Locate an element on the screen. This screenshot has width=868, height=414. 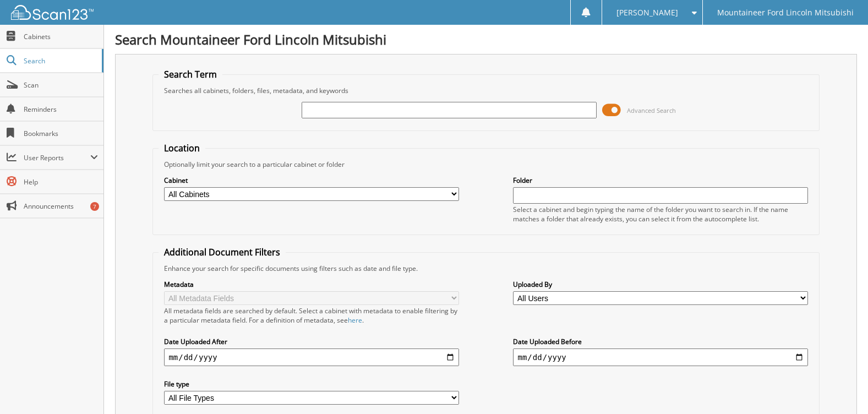
span: Scan is located at coordinates (61, 85).